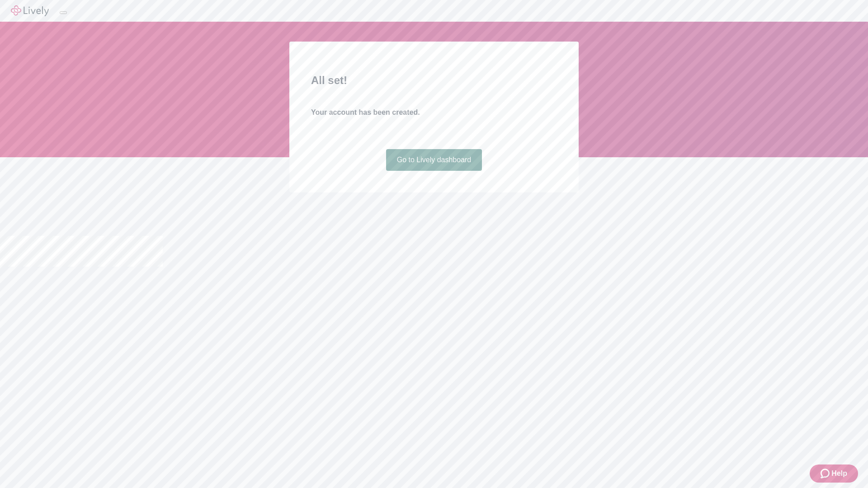  Describe the element at coordinates (825, 473) in the screenshot. I see `svg: Zendesk support icon` at that location.